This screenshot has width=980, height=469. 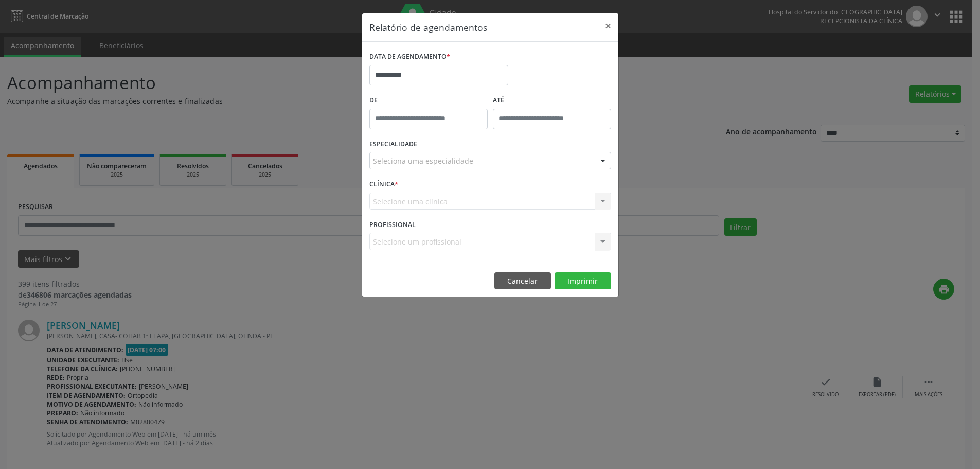 What do you see at coordinates (523, 281) in the screenshot?
I see `button: Cancelar` at bounding box center [523, 281].